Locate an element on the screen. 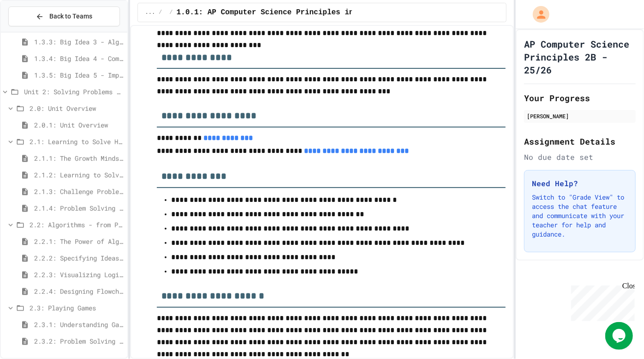 This screenshot has height=359, width=644. span: 1.3.5: Big Idea 5 - Impact of Computing is located at coordinates (79, 75).